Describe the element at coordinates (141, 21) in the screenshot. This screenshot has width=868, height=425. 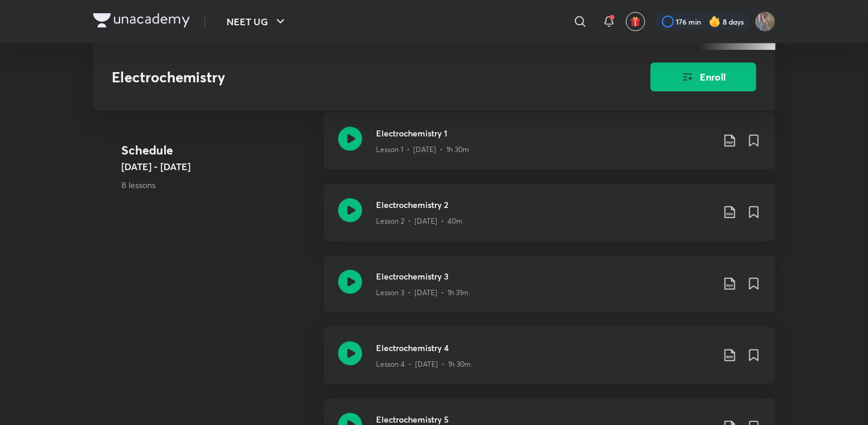
I see `img: Company Logo` at that location.